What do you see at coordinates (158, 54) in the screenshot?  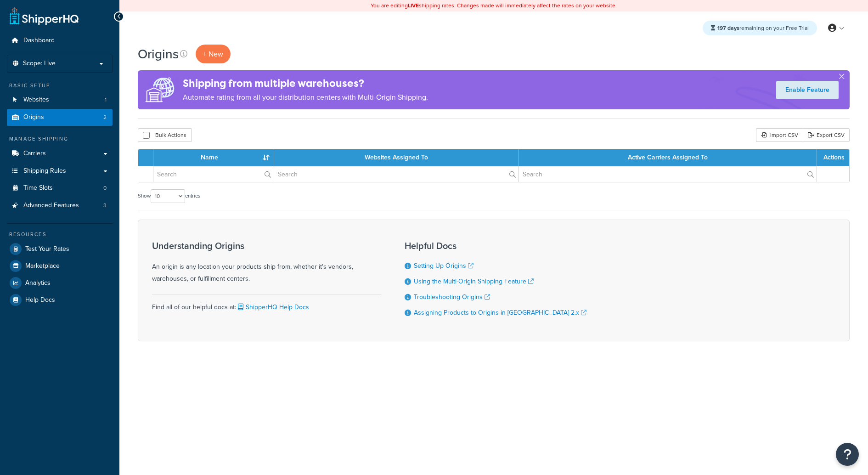 I see `h1: Origins` at bounding box center [158, 54].